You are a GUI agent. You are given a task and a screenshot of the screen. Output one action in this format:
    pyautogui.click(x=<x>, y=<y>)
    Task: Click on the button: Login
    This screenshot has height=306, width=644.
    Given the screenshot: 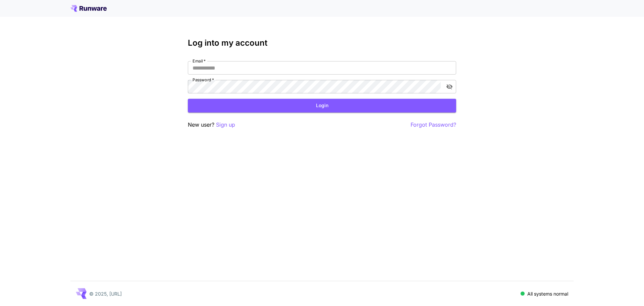 What is the action you would take?
    pyautogui.click(x=322, y=106)
    